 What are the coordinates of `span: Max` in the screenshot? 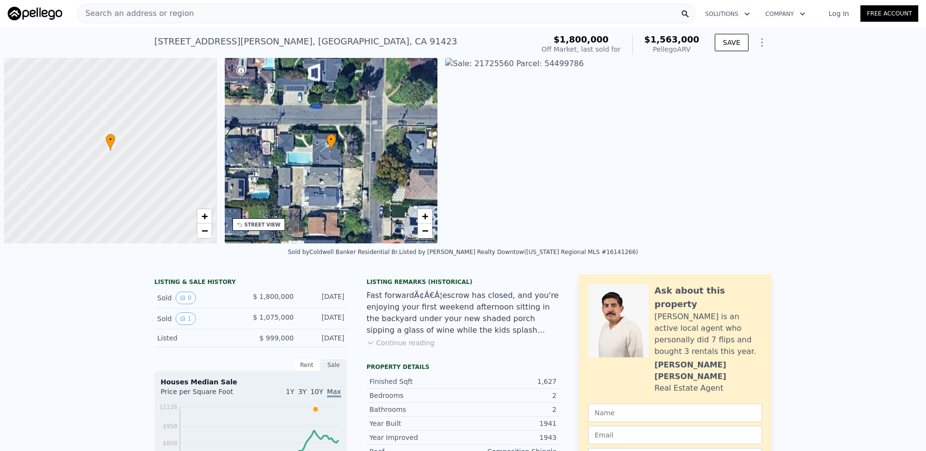 It's located at (334, 392).